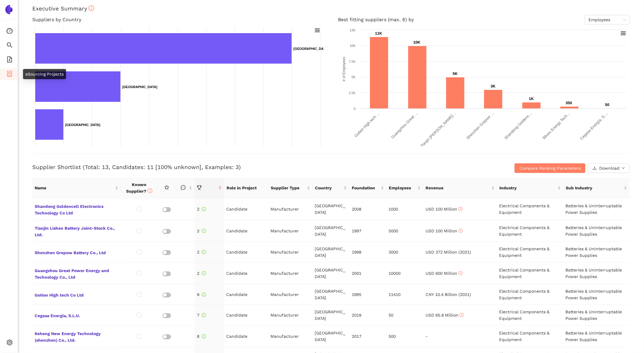 Image resolution: width=644 pixels, height=353 pixels. What do you see at coordinates (404, 125) in the screenshot?
I see `text: Guangzhou Great …` at bounding box center [404, 125].